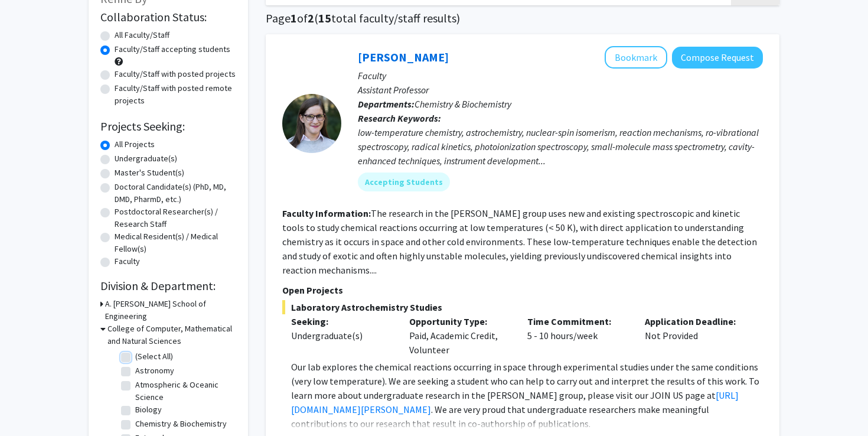  What do you see at coordinates (327, 213) in the screenshot?
I see `b: Faculty Information:` at bounding box center [327, 213].